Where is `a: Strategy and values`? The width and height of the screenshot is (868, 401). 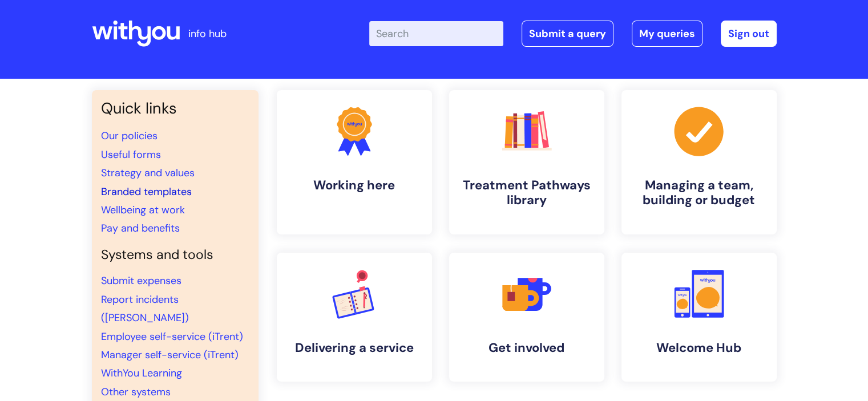 a: Strategy and values is located at coordinates (148, 173).